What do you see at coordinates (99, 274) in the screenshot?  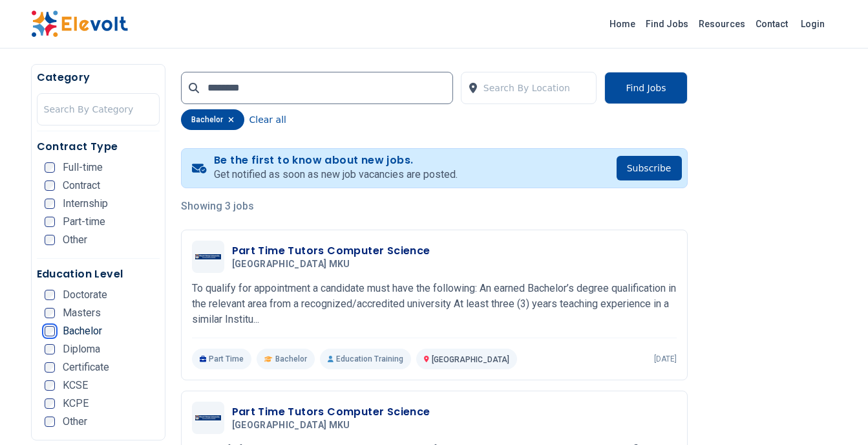 I see `h5: Education Level` at bounding box center [99, 274].